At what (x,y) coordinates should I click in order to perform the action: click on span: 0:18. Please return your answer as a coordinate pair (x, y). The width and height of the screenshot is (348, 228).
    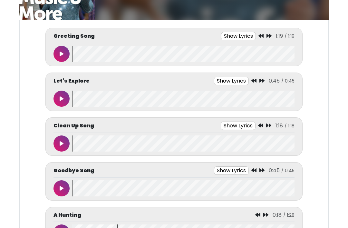
    Looking at the image, I should click on (277, 214).